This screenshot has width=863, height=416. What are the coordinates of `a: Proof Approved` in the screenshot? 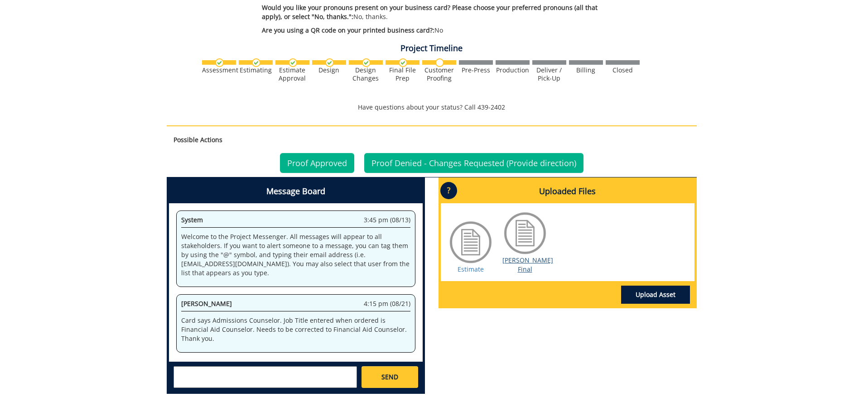 It's located at (317, 163).